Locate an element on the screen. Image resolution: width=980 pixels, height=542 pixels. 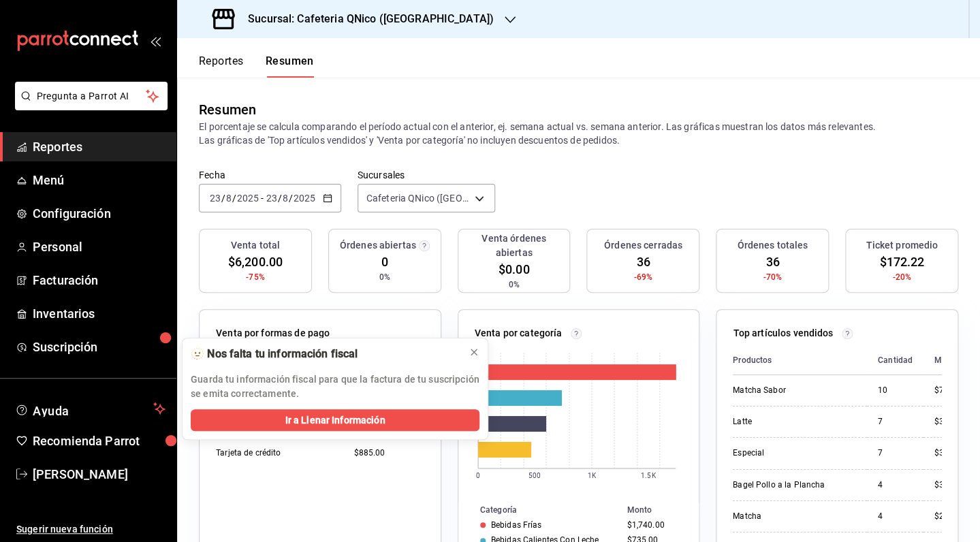
span: Ayuda is located at coordinates (90, 408).